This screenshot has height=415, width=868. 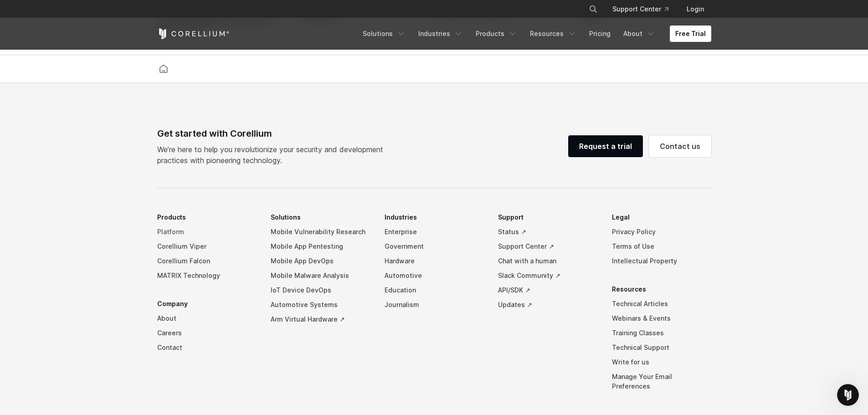 I want to click on a: Support Center, so click(x=640, y=9).